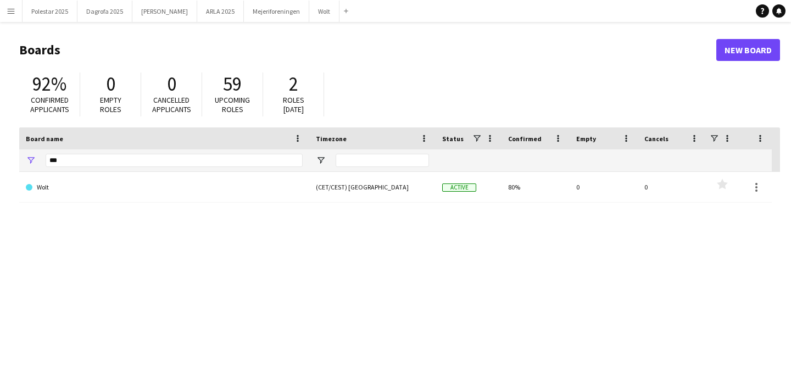  Describe the element at coordinates (331, 138) in the screenshot. I see `span: Timezone` at that location.